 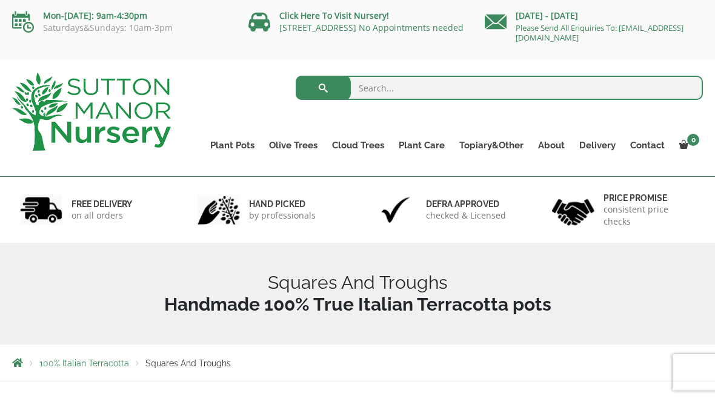 I want to click on img: 2.jpg, so click(x=219, y=210).